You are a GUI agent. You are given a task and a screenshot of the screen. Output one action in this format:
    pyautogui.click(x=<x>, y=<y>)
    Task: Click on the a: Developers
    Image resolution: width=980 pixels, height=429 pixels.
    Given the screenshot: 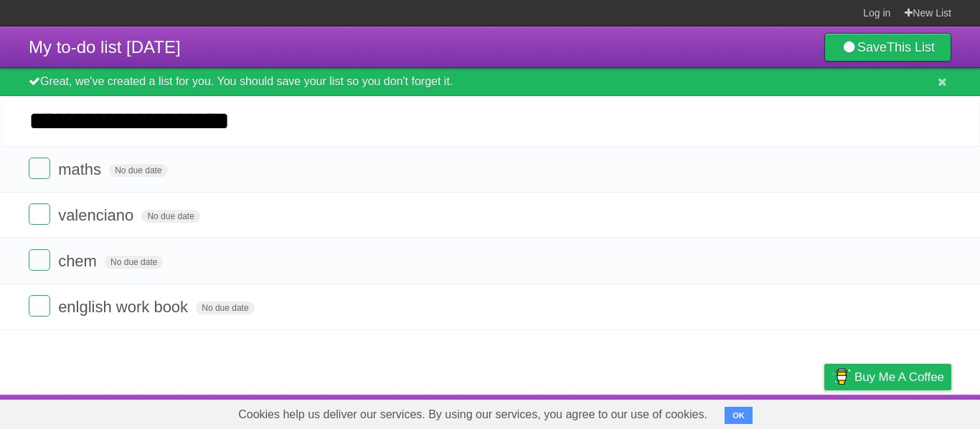 What is the action you would take?
    pyautogui.click(x=709, y=412)
    